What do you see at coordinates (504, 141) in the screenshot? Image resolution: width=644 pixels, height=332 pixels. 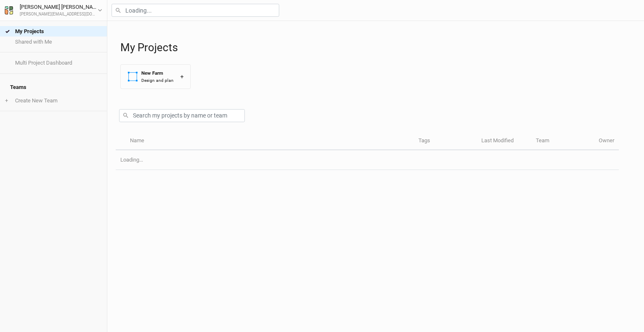 I see `th: Last Modified` at bounding box center [504, 141].